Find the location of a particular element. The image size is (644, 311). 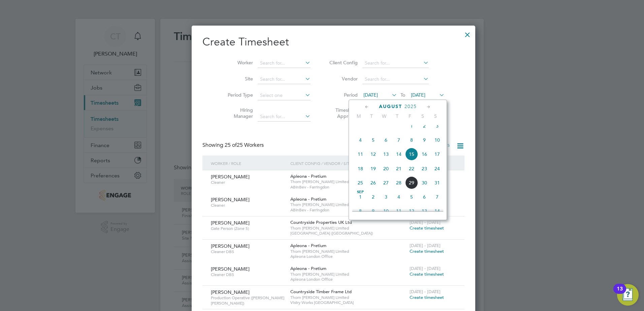

span: 20 is located at coordinates (386, 168).